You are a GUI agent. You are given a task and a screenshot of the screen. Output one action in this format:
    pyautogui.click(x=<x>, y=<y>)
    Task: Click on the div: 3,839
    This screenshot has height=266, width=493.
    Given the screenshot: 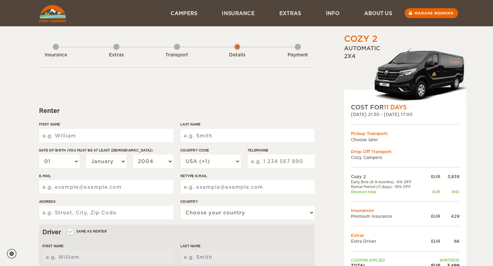 What is the action you would take?
    pyautogui.click(x=450, y=177)
    